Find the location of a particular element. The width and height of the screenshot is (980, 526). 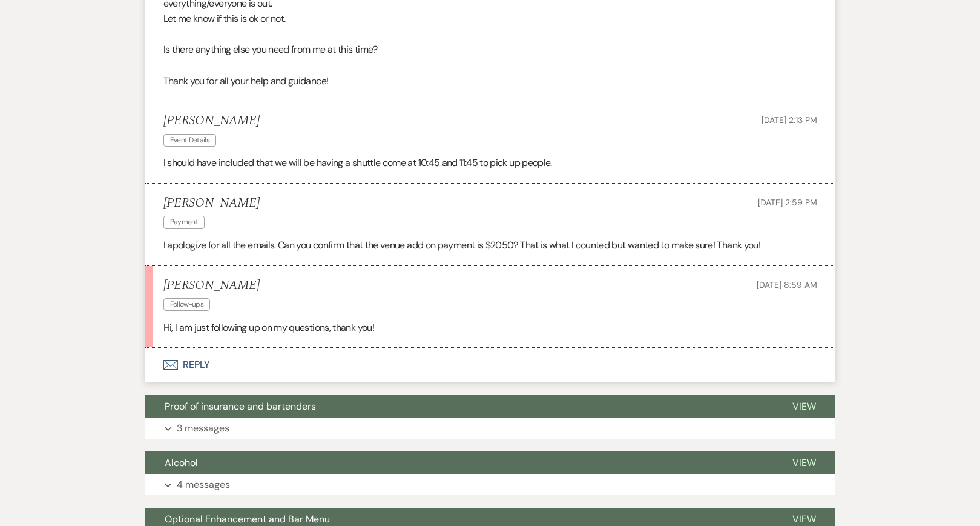

span: Optional Enhancement and Bar Menu is located at coordinates (247, 519).